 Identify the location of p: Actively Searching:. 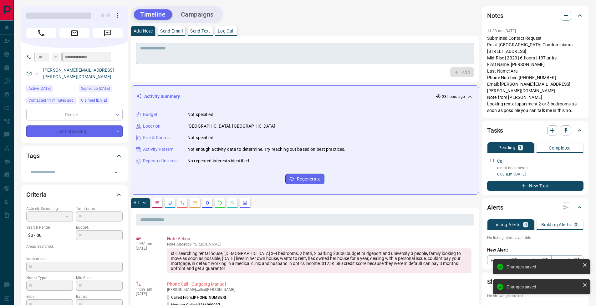
(49, 209).